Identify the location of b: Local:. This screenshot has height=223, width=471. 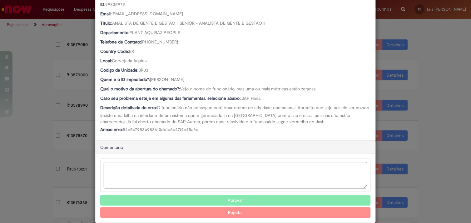
(106, 61).